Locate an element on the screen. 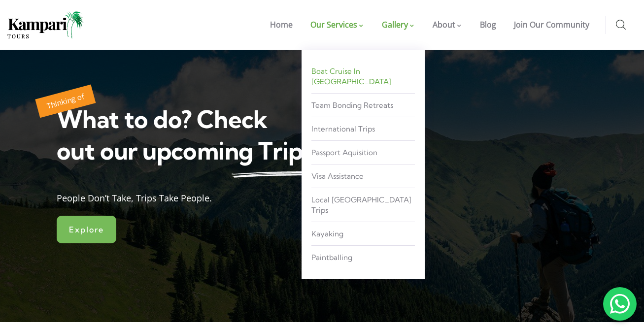 The image size is (644, 328). span: Home is located at coordinates (281, 25).